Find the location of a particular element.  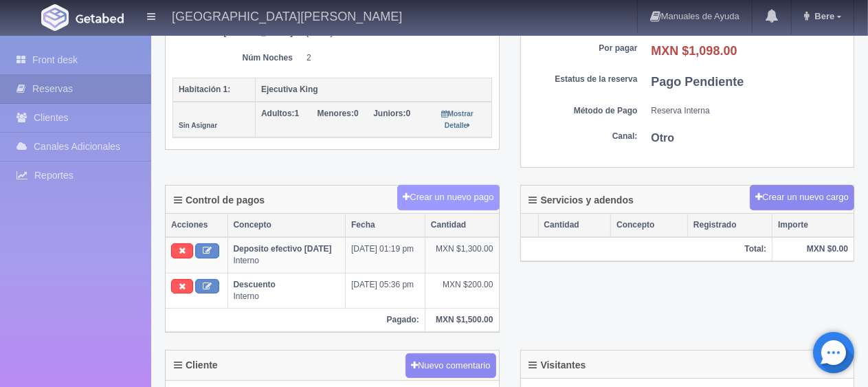

b: Otro is located at coordinates (663, 138).